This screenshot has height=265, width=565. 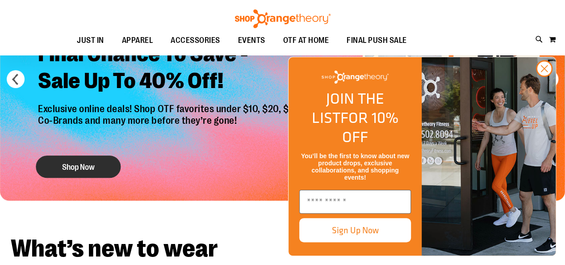 What do you see at coordinates (282, 248) in the screenshot?
I see `h2: What’s new to wear` at bounding box center [282, 248].